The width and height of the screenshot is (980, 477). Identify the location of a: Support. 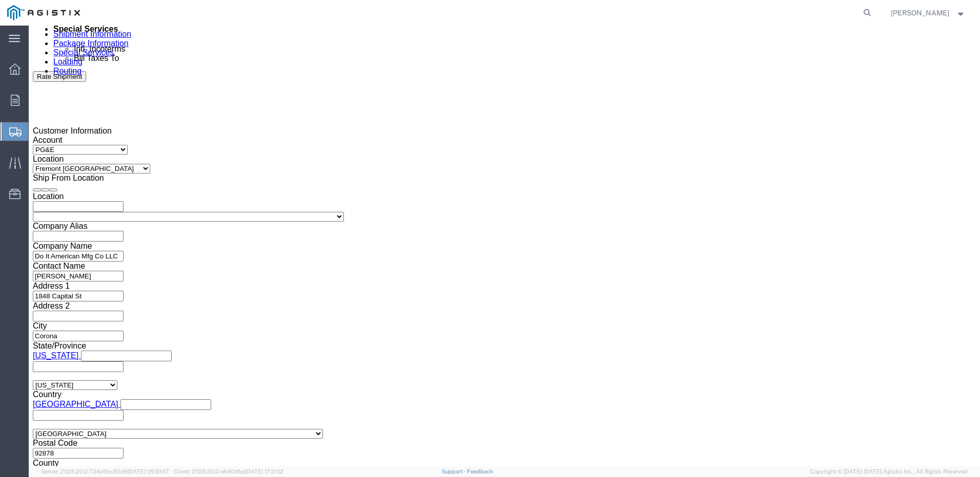
(455, 472).